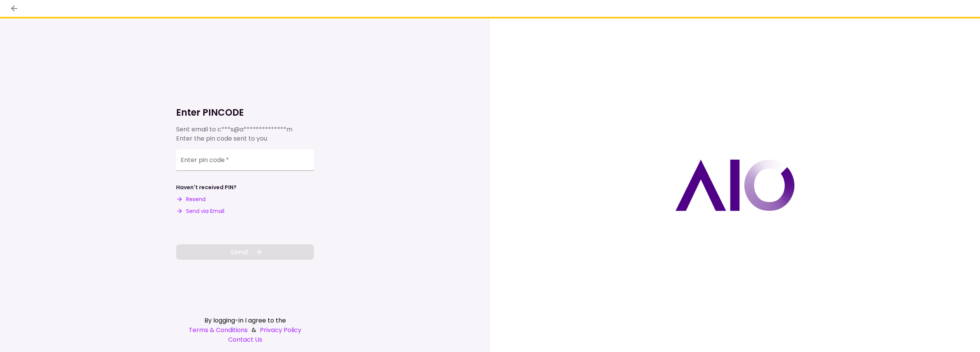 Image resolution: width=980 pixels, height=352 pixels. Describe the element at coordinates (218, 330) in the screenshot. I see `a: Terms & Conditions` at that location.